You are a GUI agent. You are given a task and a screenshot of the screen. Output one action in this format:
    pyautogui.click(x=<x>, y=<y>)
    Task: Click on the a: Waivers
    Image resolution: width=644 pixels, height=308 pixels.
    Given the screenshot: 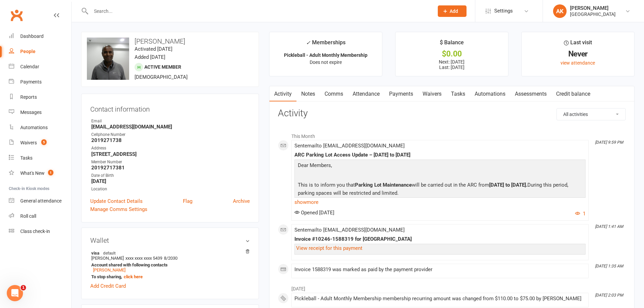 What is the action you would take?
    pyautogui.click(x=432, y=94)
    